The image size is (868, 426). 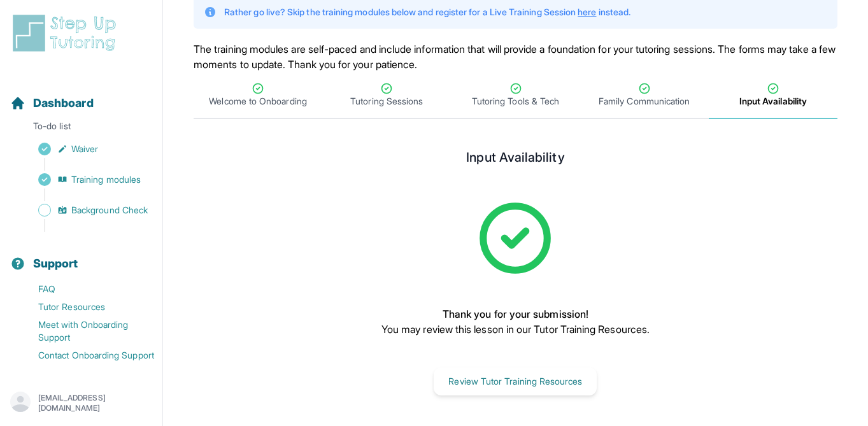 I want to click on span: Dashboard, so click(x=63, y=103).